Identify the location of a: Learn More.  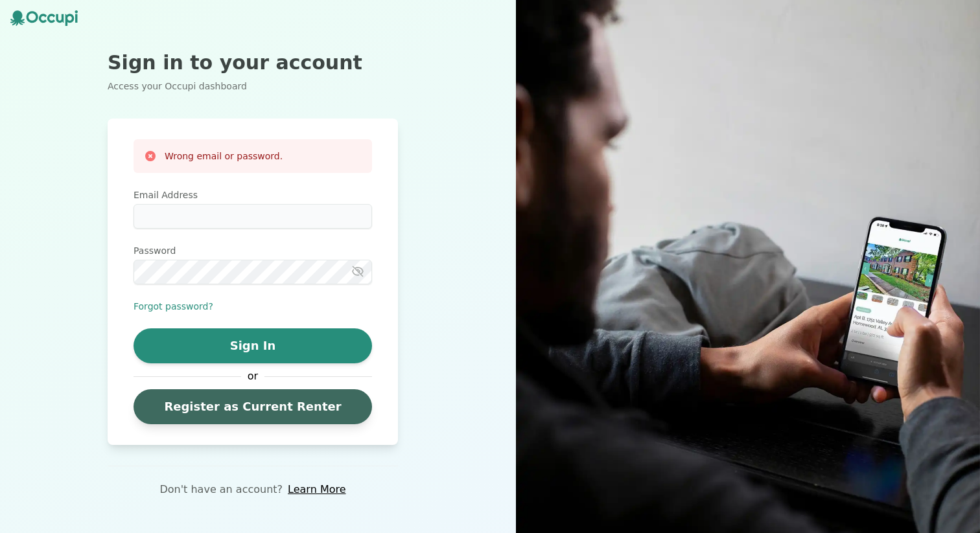
(316, 490).